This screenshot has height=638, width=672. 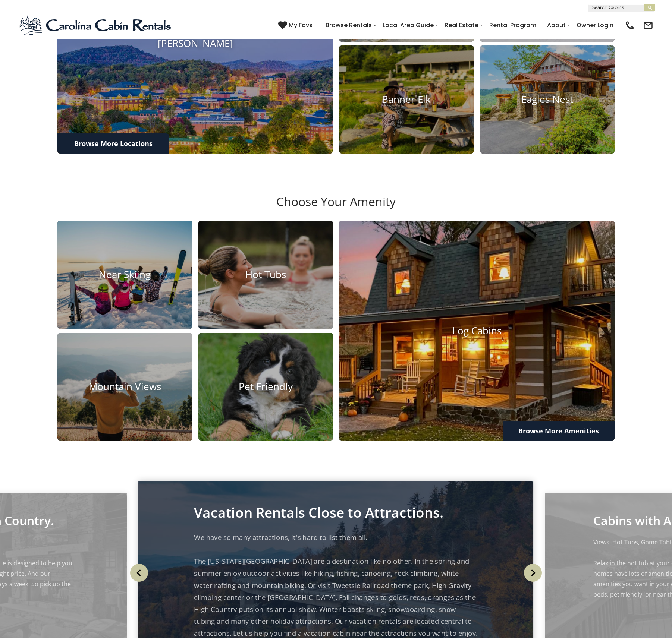 What do you see at coordinates (139, 573) in the screenshot?
I see `button: Previous` at bounding box center [139, 573].